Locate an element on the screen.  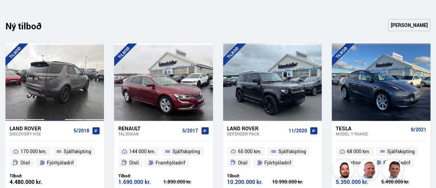
span: 5/2017 is located at coordinates (190, 131).